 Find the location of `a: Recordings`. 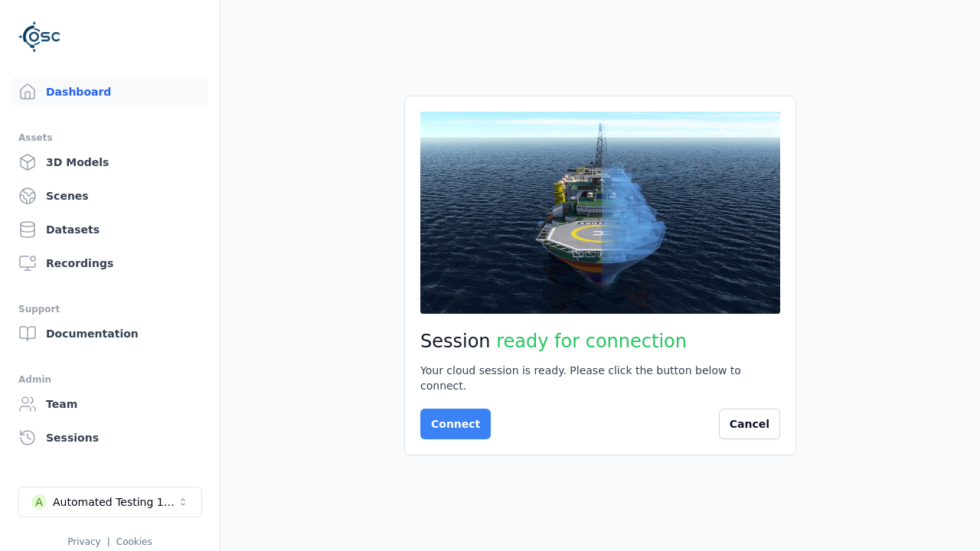

a: Recordings is located at coordinates (110, 263).